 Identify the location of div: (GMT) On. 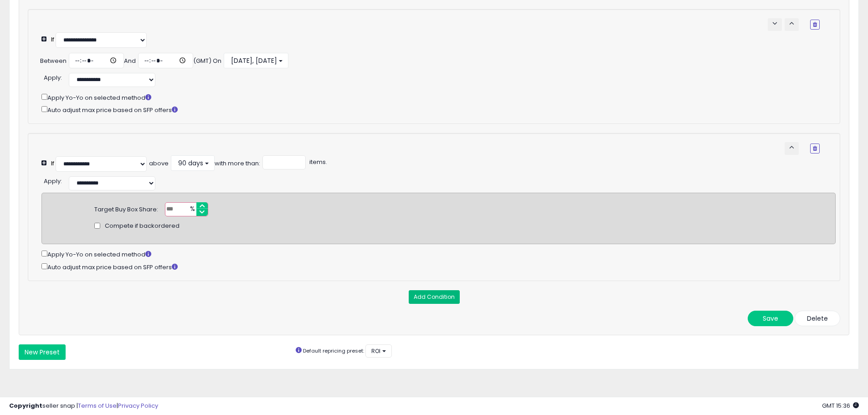
(207, 61).